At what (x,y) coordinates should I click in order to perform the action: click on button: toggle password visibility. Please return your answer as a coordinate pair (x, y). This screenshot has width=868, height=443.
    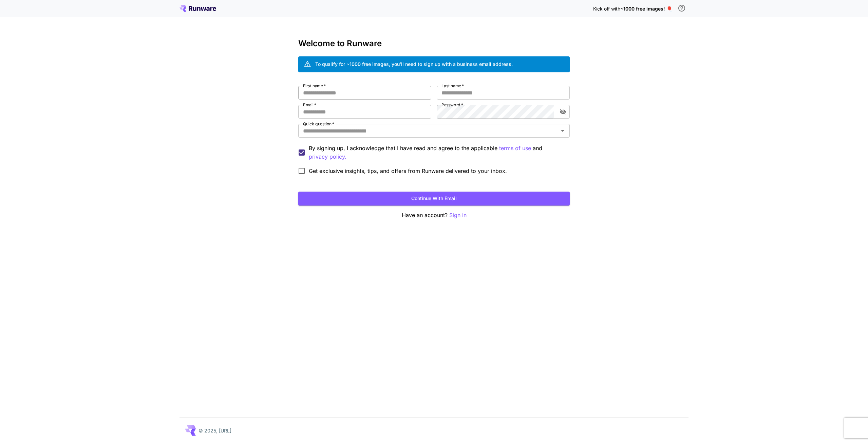
    Looking at the image, I should click on (563, 112).